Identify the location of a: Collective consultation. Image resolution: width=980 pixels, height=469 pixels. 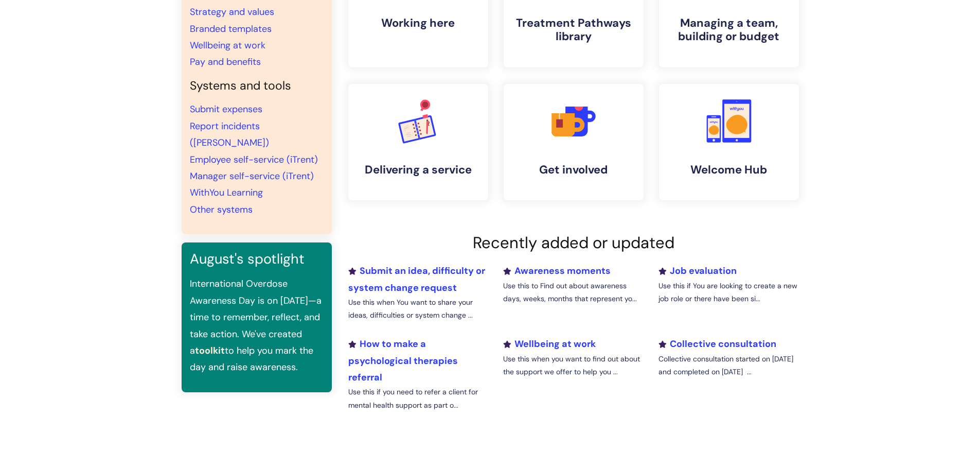
(717, 344).